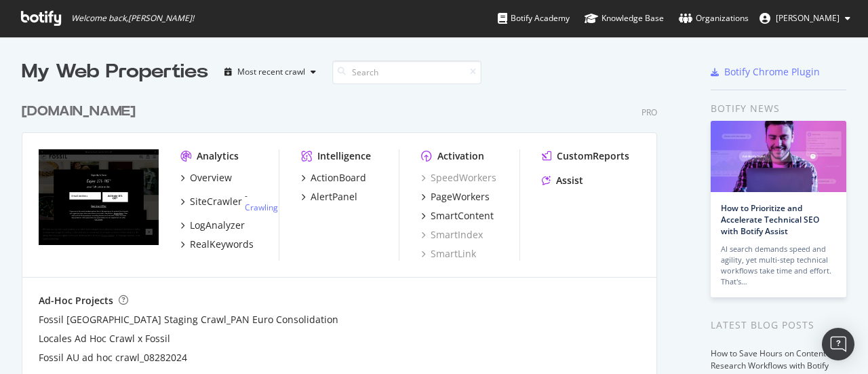  What do you see at coordinates (212, 225) in the screenshot?
I see `a: LogAnalyzer` at bounding box center [212, 225].